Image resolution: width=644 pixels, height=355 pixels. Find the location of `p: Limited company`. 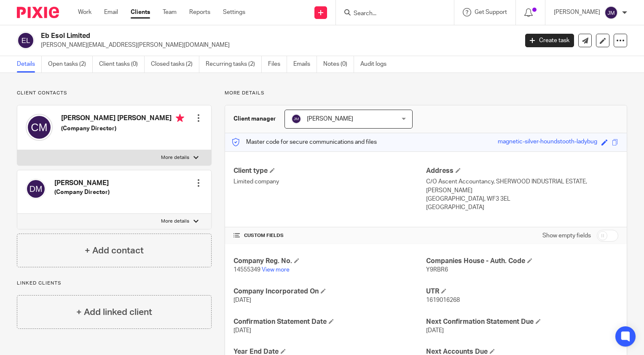

p: Limited company is located at coordinates (330, 182).